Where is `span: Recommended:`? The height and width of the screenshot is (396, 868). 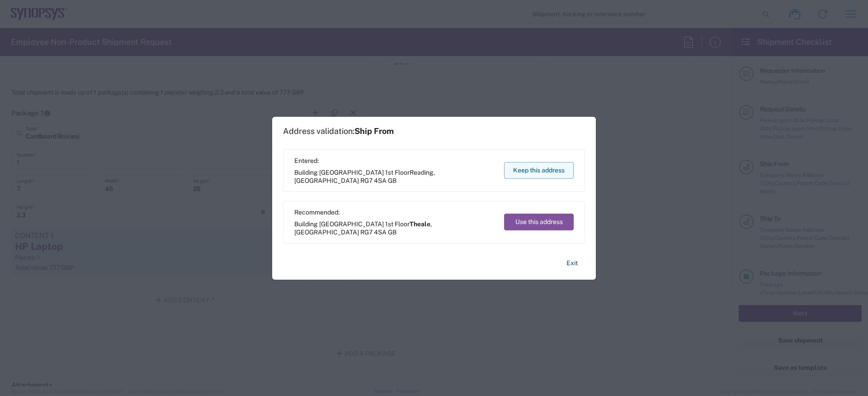
span: Recommended: is located at coordinates (395, 212).